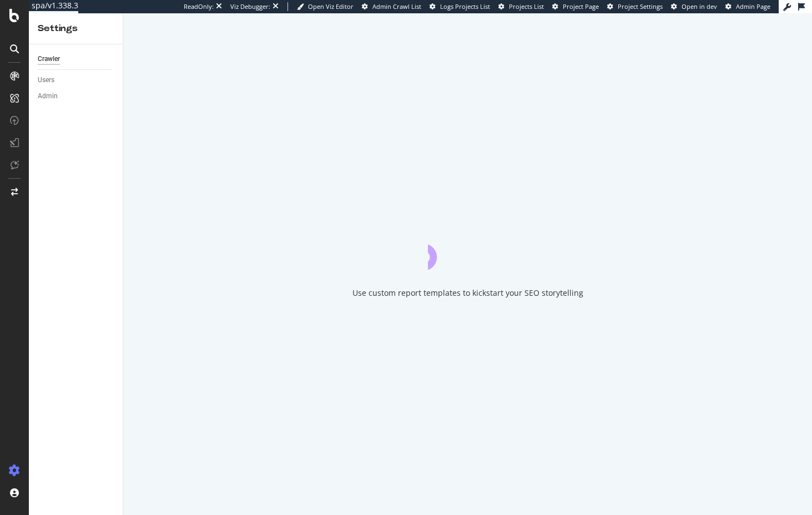 This screenshot has height=515, width=812. What do you see at coordinates (460, 7) in the screenshot?
I see `a: Logs Projects List` at bounding box center [460, 7].